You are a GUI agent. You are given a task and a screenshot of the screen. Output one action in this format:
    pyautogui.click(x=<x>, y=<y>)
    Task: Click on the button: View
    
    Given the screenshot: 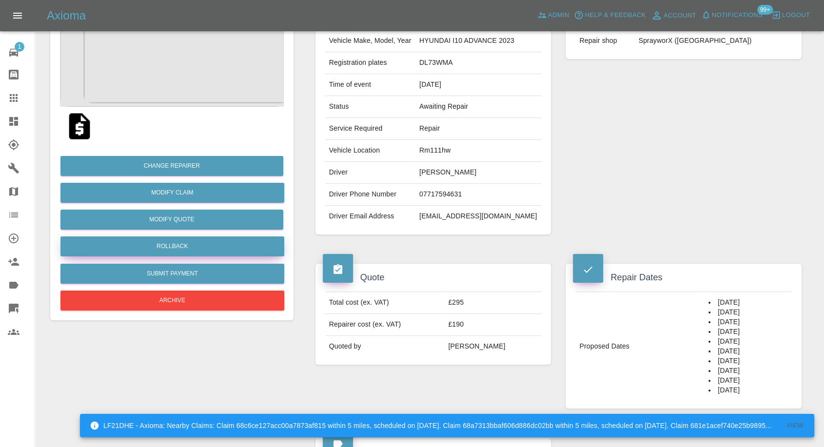 What is the action you would take?
    pyautogui.click(x=795, y=426)
    